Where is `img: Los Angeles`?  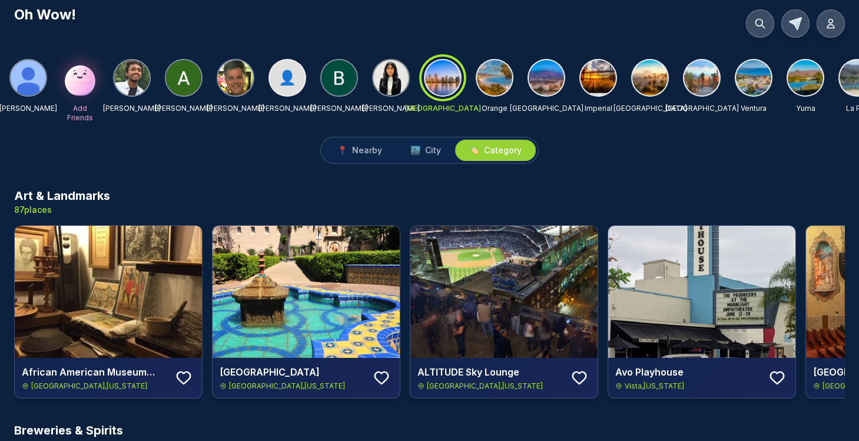
img: Los Angeles is located at coordinates (650, 78).